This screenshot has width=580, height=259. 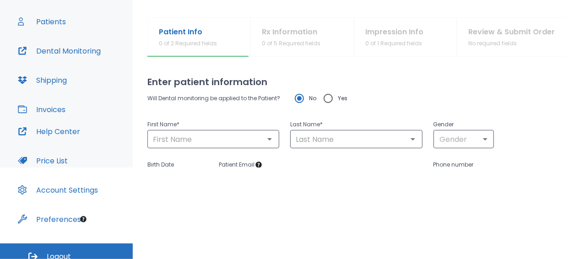 I want to click on p: Patient Info, so click(x=188, y=32).